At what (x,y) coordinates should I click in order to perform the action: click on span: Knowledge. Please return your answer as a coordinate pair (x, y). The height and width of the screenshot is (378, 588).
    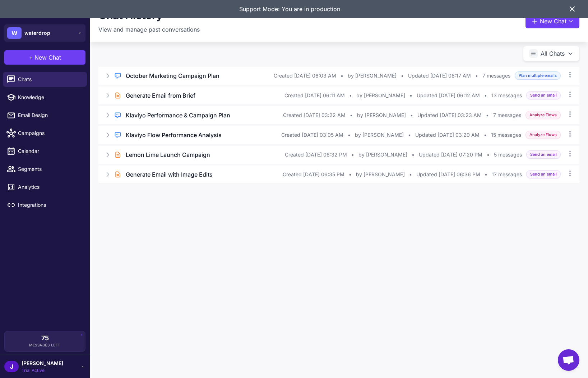
    Looking at the image, I should click on (50, 98).